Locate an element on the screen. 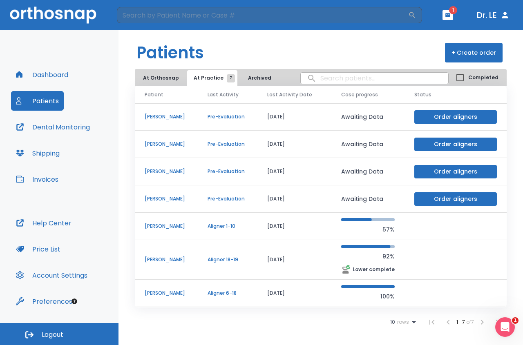 The image size is (523, 345). span: Patient is located at coordinates (154, 95).